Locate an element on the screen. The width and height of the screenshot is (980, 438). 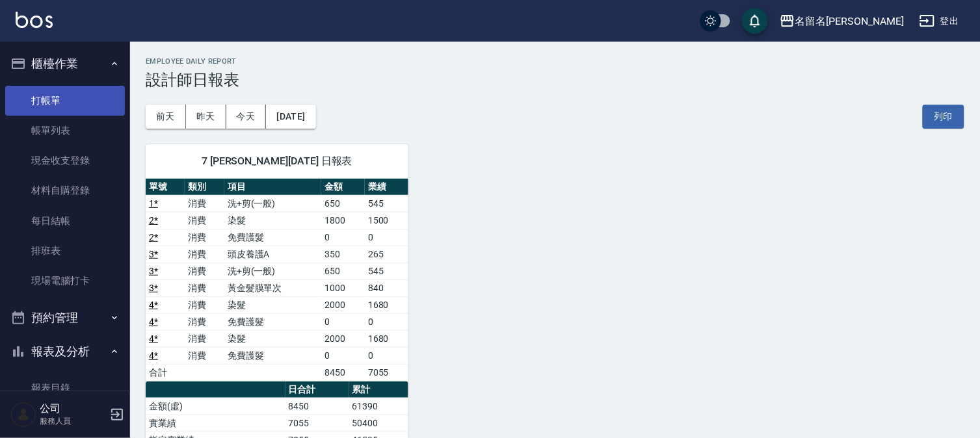
button: 登出 is located at coordinates (939, 21).